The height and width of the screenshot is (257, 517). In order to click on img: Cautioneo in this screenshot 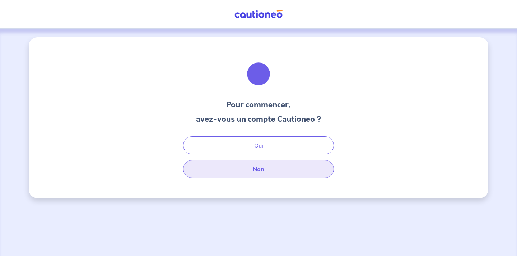, I will do `click(259, 14)`.